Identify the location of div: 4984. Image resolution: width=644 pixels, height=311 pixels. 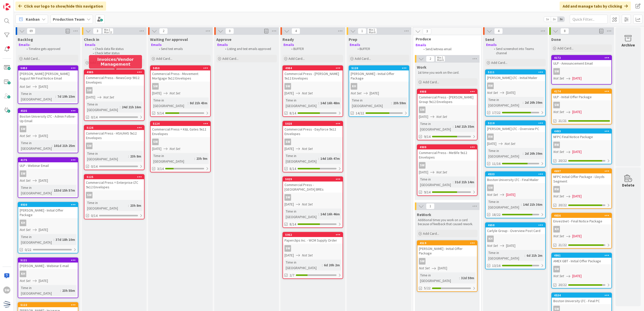
(314, 68).